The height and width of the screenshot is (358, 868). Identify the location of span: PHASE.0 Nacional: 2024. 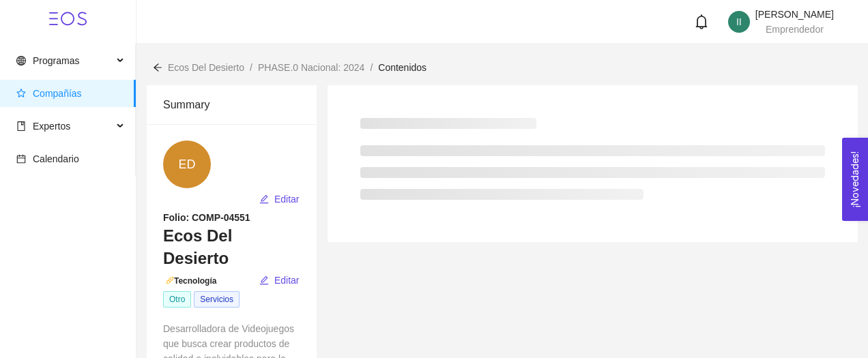
(311, 68).